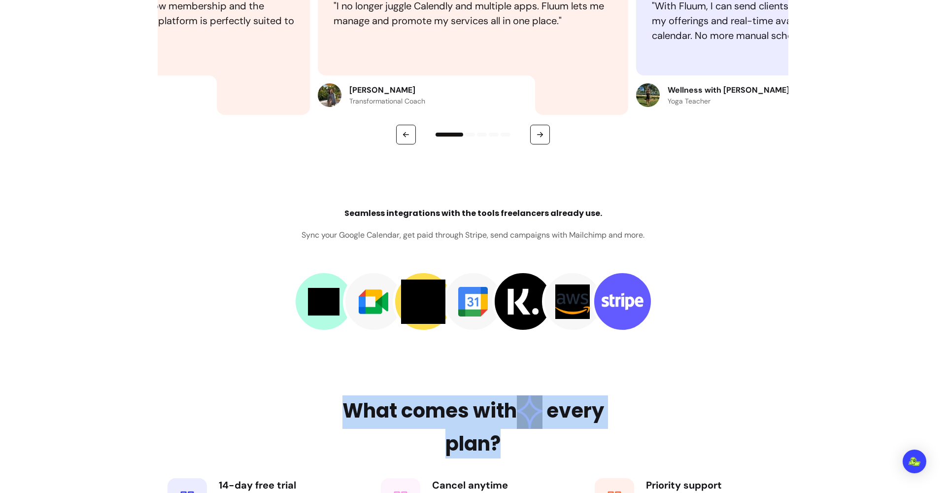 This screenshot has width=946, height=493. Describe the element at coordinates (374, 302) in the screenshot. I see `img: Service 2` at that location.